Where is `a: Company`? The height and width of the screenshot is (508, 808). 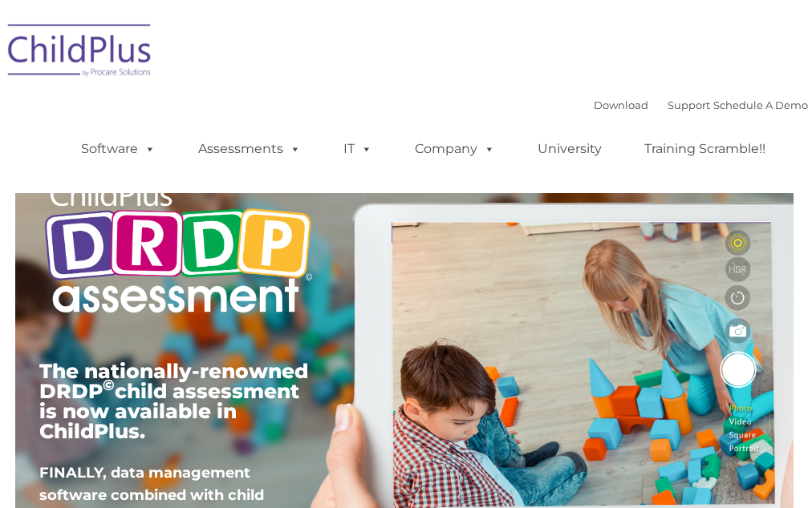
a: Company is located at coordinates (455, 149).